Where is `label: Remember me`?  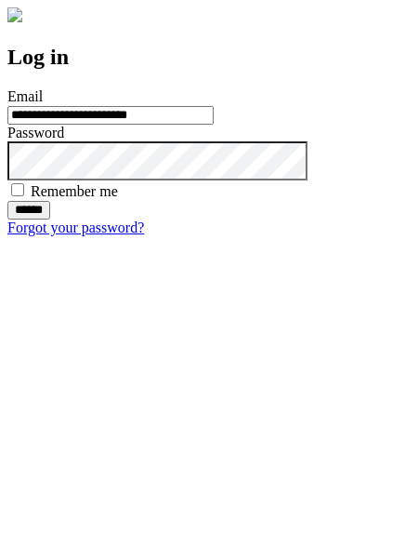
label: Remember me is located at coordinates (74, 191).